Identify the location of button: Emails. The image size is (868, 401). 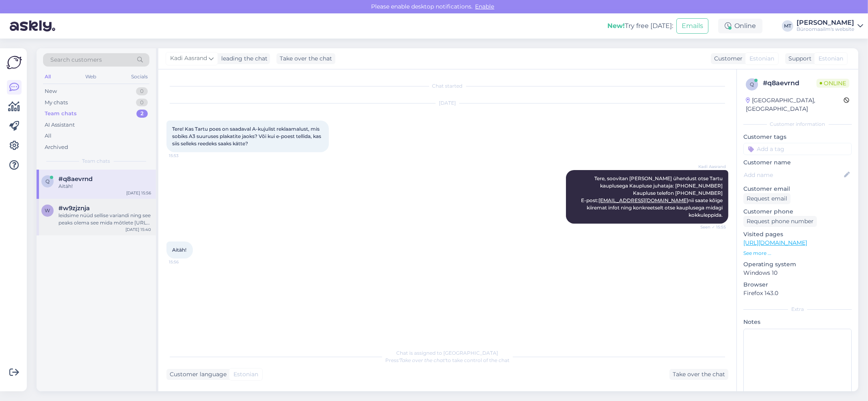
(692, 26).